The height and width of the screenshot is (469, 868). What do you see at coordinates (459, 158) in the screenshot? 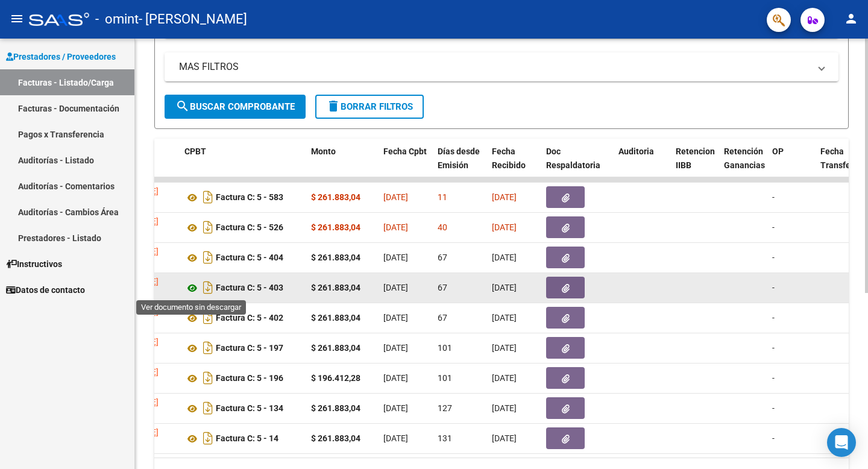
I see `span: Días desde Emisión` at bounding box center [459, 158].